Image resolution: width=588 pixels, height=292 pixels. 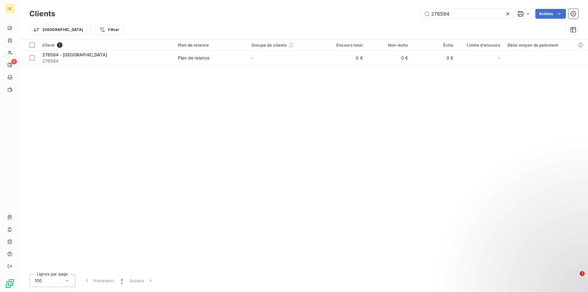 I want to click on div: Non-échu, so click(x=389, y=45).